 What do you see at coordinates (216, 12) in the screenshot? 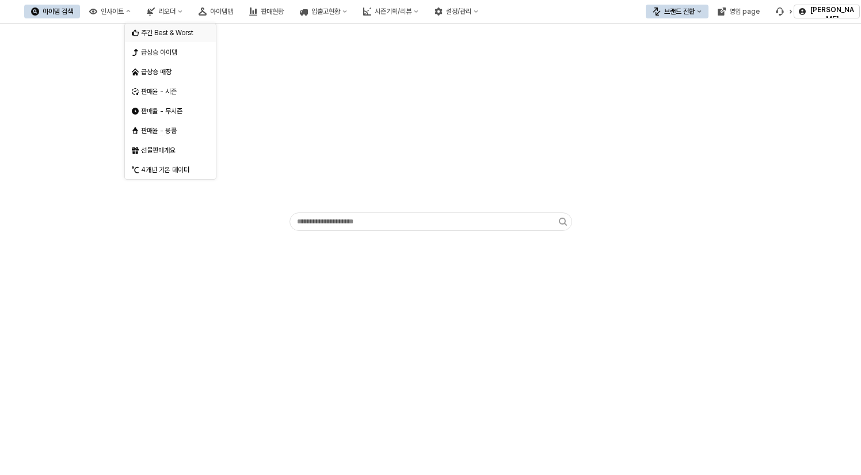
I see `button: 아이템맵` at bounding box center [216, 12].